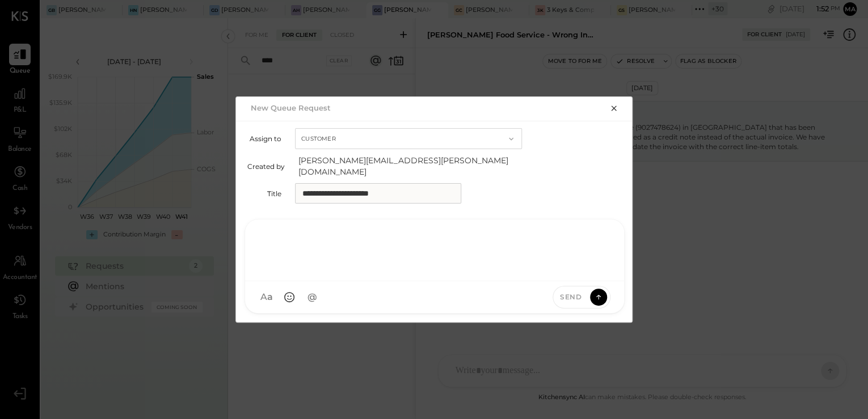  Describe the element at coordinates (270, 297) in the screenshot. I see `span: a` at that location.